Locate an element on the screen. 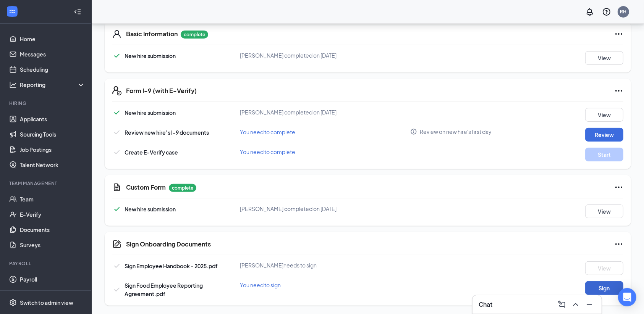 The width and height of the screenshot is (644, 314). div: You need to sign is located at coordinates (326, 285).